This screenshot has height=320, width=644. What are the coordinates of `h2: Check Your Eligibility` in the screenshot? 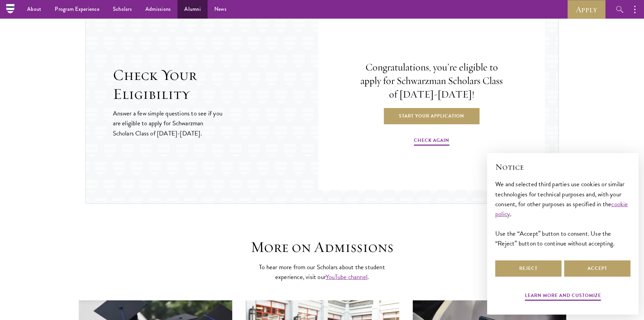 It's located at (216, 85).